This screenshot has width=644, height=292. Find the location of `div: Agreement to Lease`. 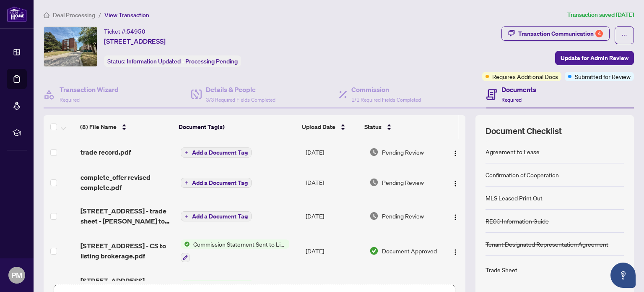

div: Agreement to Lease is located at coordinates (513, 151).